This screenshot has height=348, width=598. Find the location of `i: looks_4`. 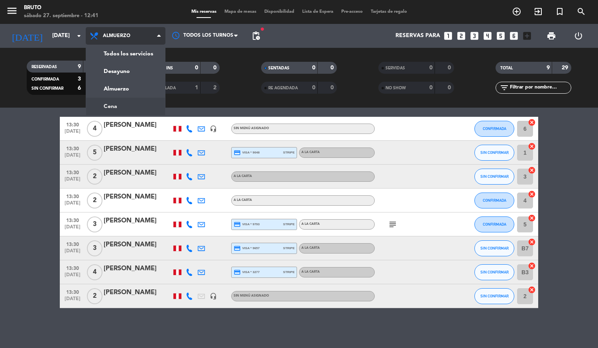

i: looks_4 is located at coordinates (488, 36).